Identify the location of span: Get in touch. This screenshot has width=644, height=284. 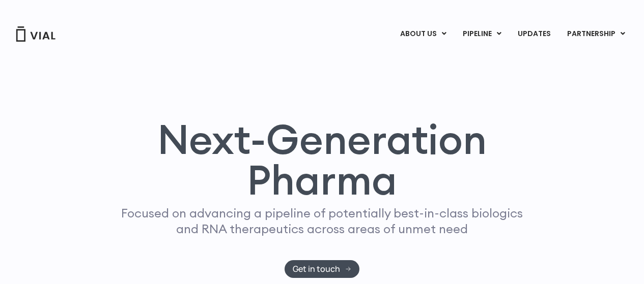
(316, 269).